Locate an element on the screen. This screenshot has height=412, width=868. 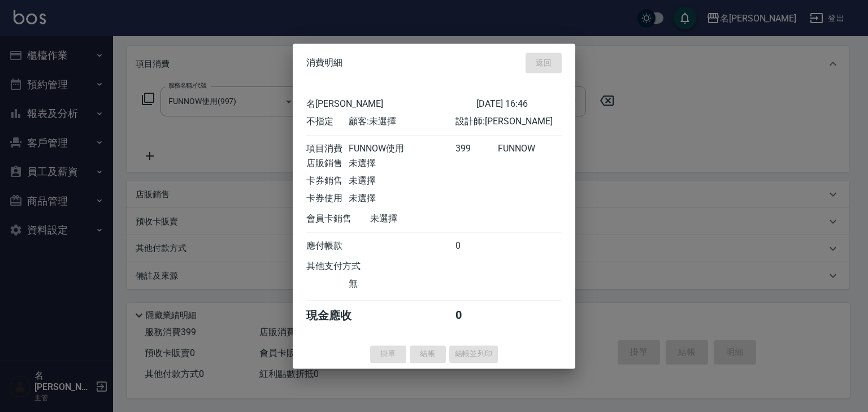
div: 店販銷售 is located at coordinates (327, 163).